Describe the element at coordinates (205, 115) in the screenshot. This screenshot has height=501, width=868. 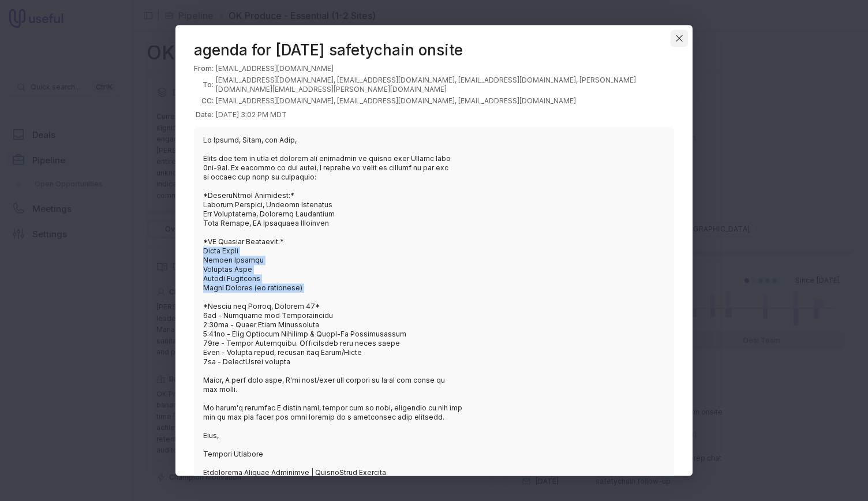
I see `th: Date:` at that location.